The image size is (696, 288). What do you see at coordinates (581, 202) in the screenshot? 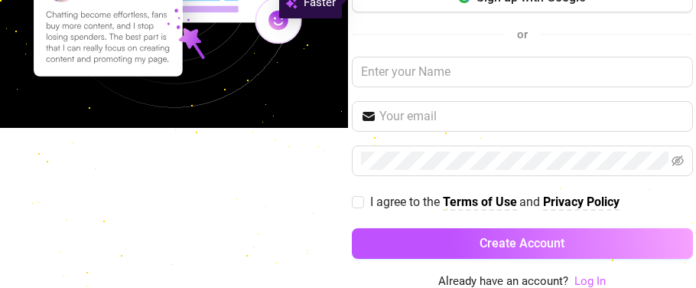
I see `a: Privacy Policy` at bounding box center [581, 202].